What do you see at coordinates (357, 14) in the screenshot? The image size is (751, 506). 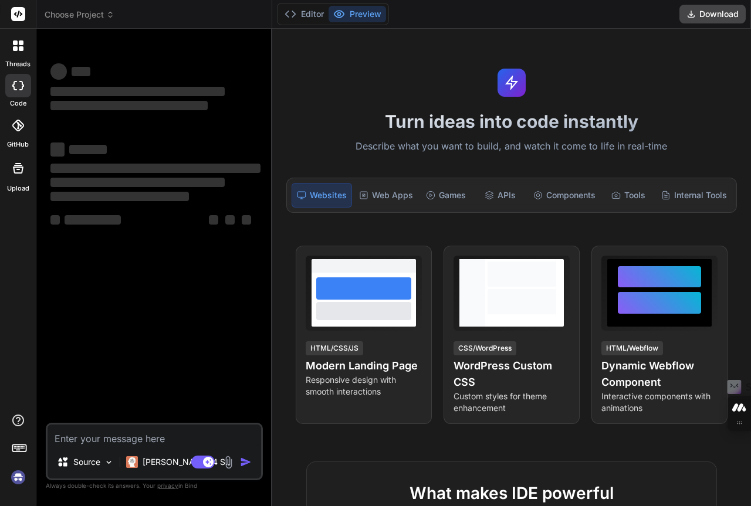 I see `button: Preview` at bounding box center [357, 14].